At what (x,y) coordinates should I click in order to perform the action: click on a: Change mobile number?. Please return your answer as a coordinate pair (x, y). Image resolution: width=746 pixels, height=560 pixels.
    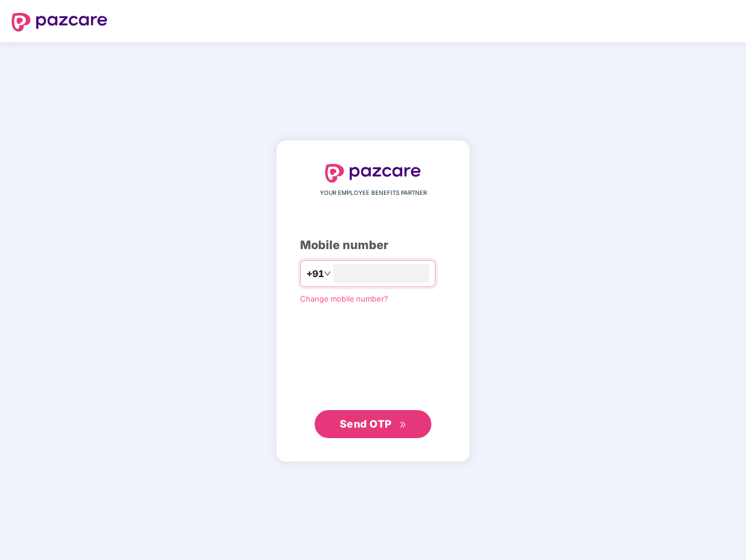
    Looking at the image, I should click on (344, 299).